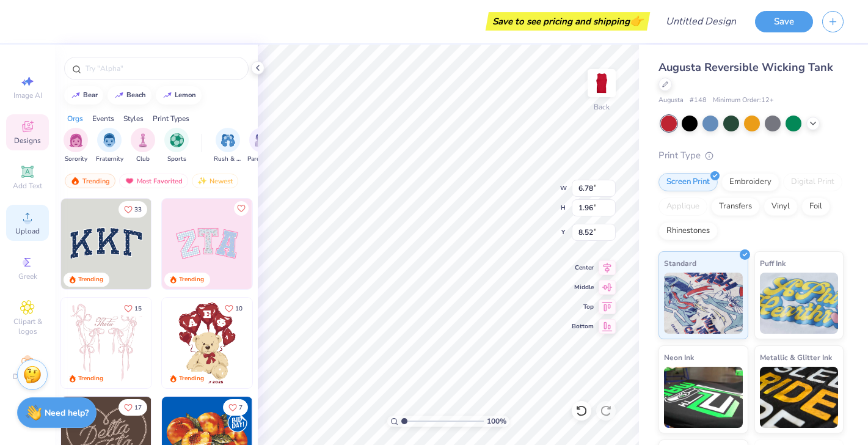 This screenshot has height=445, width=868. I want to click on div: lemon, so click(185, 95).